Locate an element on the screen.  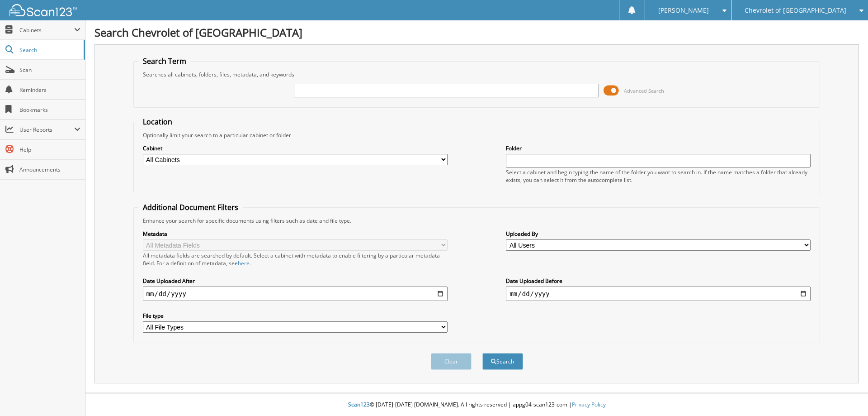
legend: Search Term is located at coordinates (165, 61).